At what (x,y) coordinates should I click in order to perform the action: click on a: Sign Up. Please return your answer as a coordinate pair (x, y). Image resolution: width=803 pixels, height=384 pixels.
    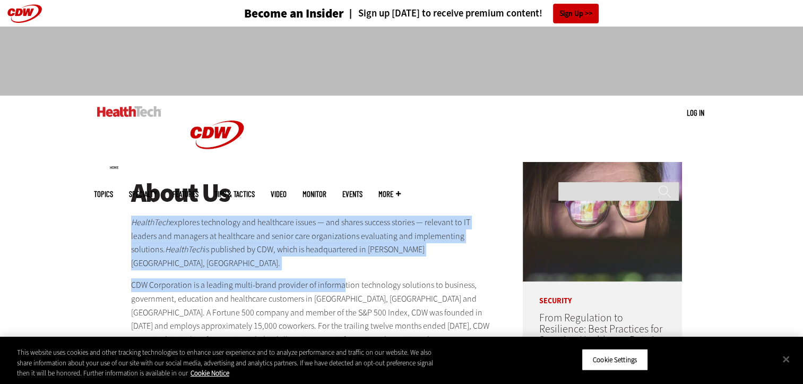
    Looking at the image, I should click on (576, 13).